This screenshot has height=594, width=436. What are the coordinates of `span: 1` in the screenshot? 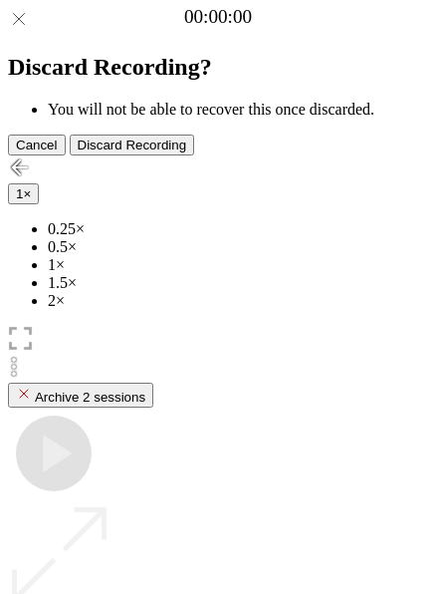 It's located at (19, 193).